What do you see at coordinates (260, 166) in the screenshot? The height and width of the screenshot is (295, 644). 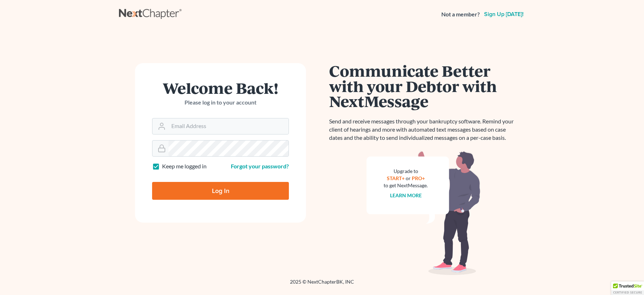 I see `a: Forgot your password?` at bounding box center [260, 166].